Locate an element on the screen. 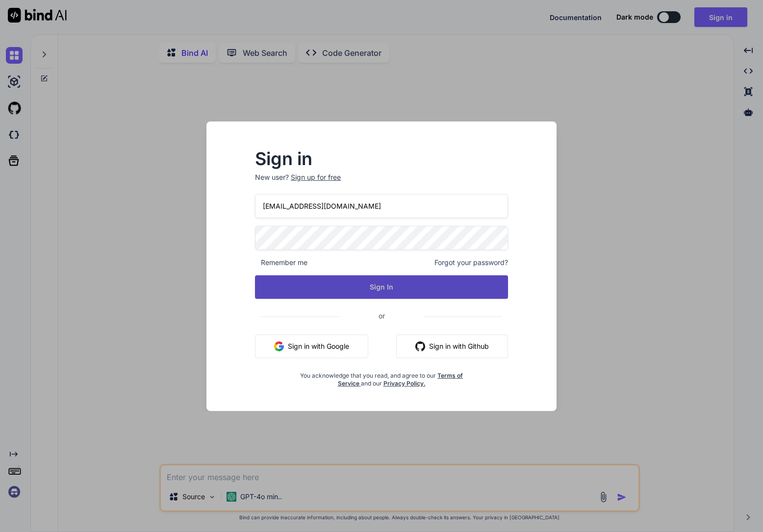  input: Login or Email is located at coordinates (382, 206).